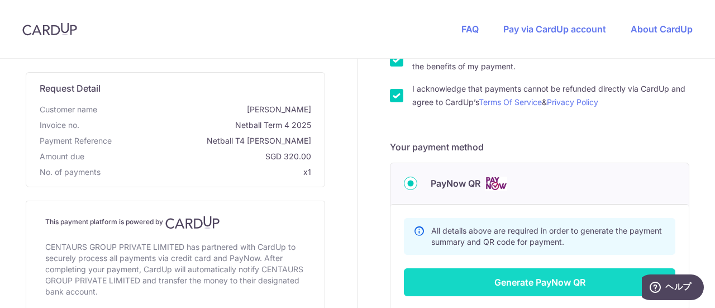  Describe the element at coordinates (540, 282) in the screenshot. I see `button: Generate PayNow QR` at that location.